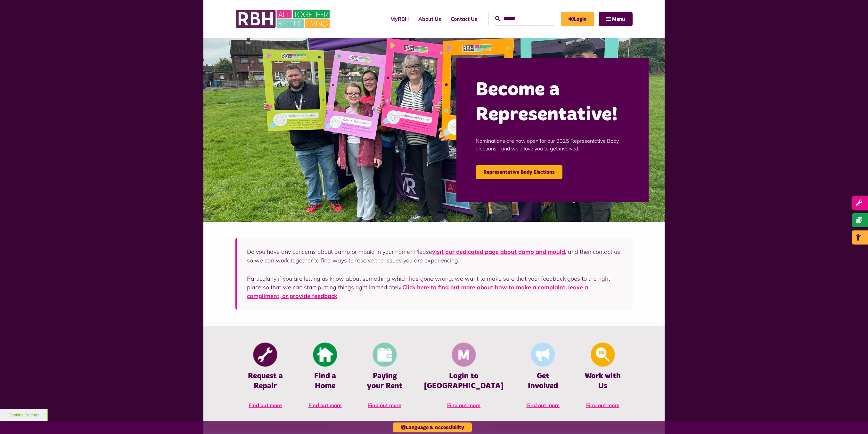 This screenshot has height=434, width=868. What do you see at coordinates (602, 354) in the screenshot?
I see `img: Looking For A Job` at bounding box center [602, 354].